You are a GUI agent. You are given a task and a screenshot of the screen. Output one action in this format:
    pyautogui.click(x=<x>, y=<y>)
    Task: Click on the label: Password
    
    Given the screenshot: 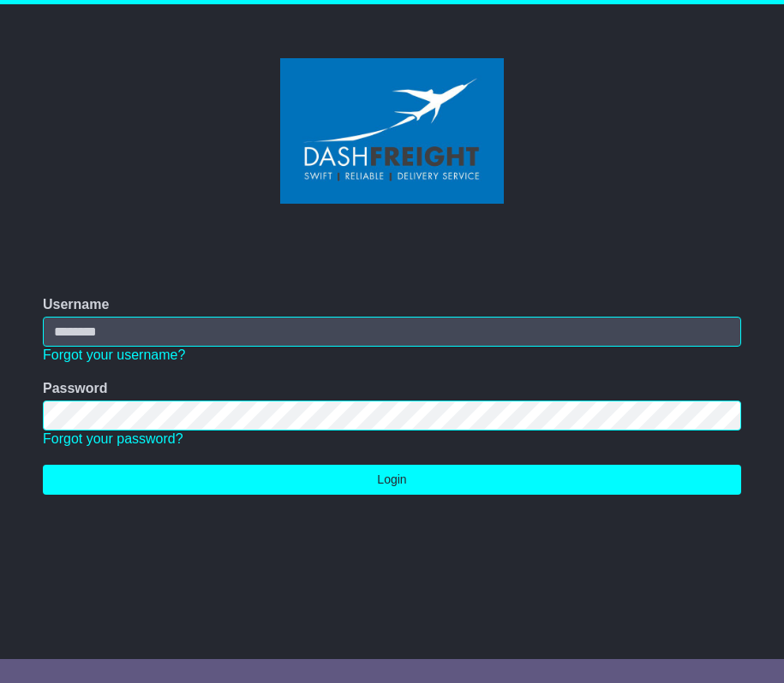 What is the action you would take?
    pyautogui.click(x=75, y=388)
    